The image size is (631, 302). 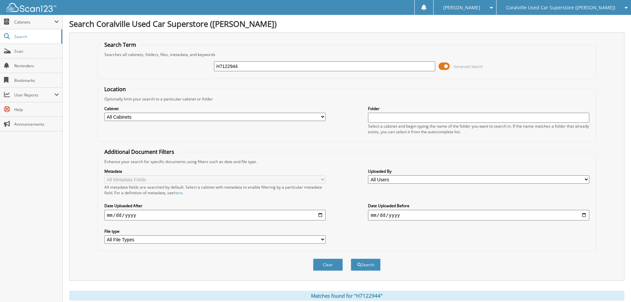 I want to click on span: Cabinets, so click(x=34, y=22).